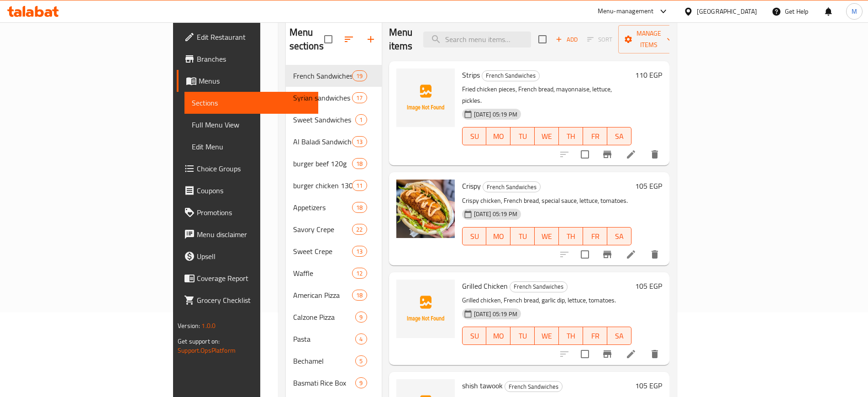 Image resolution: width=868 pixels, height=397 pixels. What do you see at coordinates (477, 39) in the screenshot?
I see `input: search` at bounding box center [477, 39].